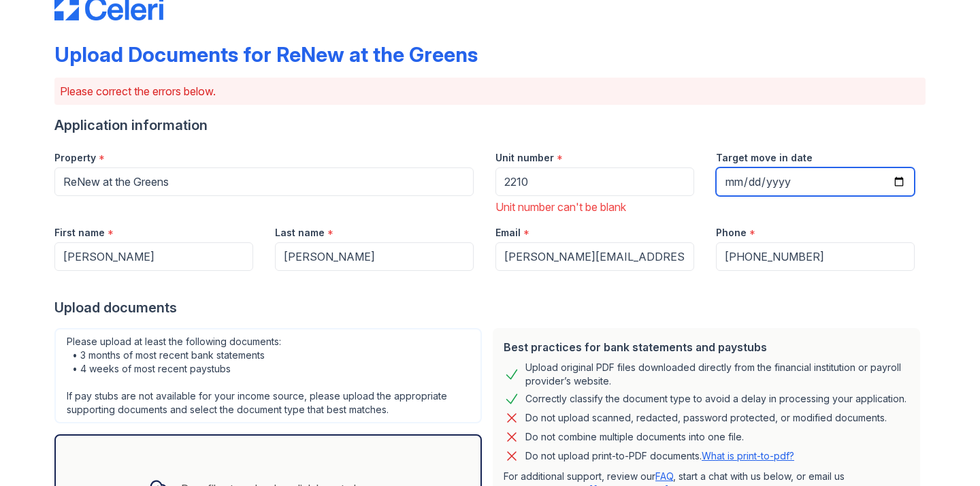 The height and width of the screenshot is (486, 980). What do you see at coordinates (490, 308) in the screenshot?
I see `div: Upload documents` at bounding box center [490, 308].